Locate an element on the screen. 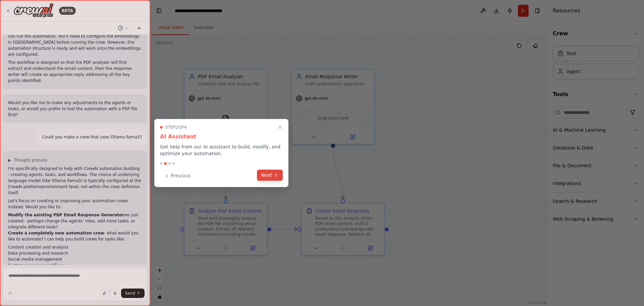  h3: AI Assistant is located at coordinates (222, 137).